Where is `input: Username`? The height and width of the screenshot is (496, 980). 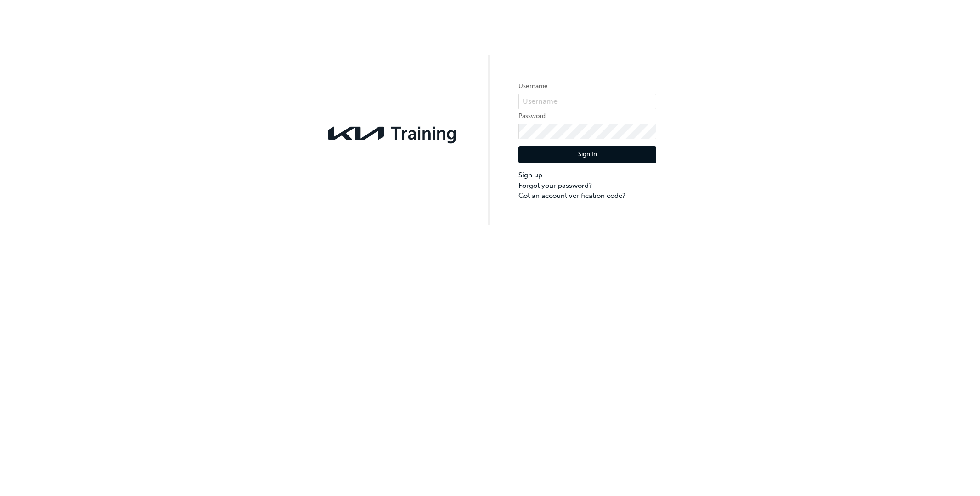
input: Username is located at coordinates (587, 101).